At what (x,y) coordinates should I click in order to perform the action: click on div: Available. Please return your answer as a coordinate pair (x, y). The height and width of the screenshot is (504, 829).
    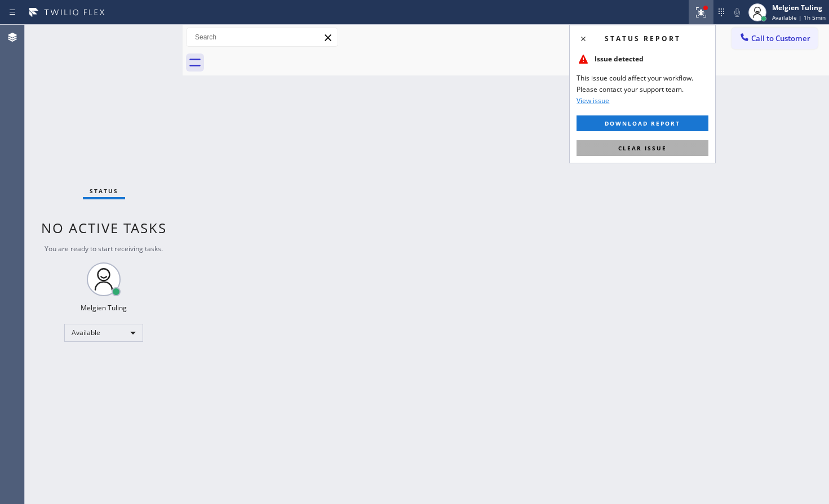
    Looking at the image, I should click on (104, 333).